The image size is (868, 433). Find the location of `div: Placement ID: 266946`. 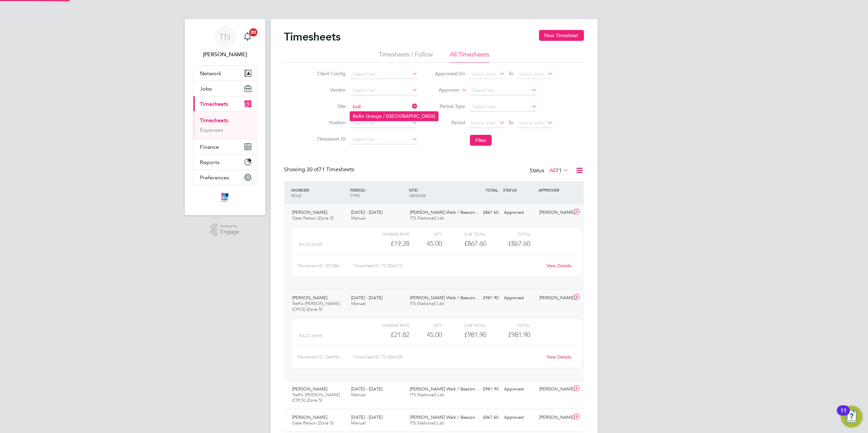

div: Placement ID: 266946 is located at coordinates (326, 357).